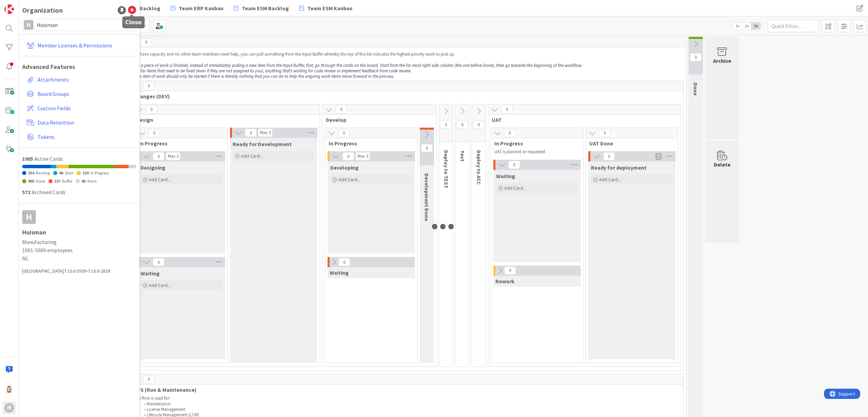 The width and height of the screenshot is (868, 417). Describe the element at coordinates (619, 168) in the screenshot. I see `span: Ready for deployment` at that location.